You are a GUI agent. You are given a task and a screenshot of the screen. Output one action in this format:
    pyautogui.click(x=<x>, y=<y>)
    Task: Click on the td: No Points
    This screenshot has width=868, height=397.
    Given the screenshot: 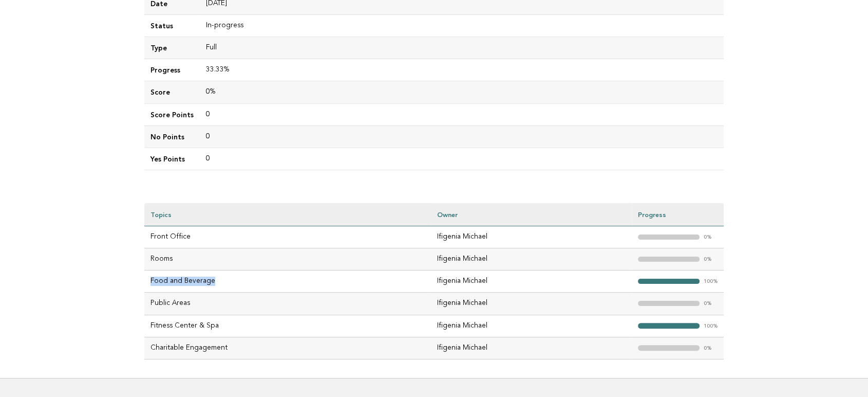 What is the action you would take?
    pyautogui.click(x=172, y=136)
    